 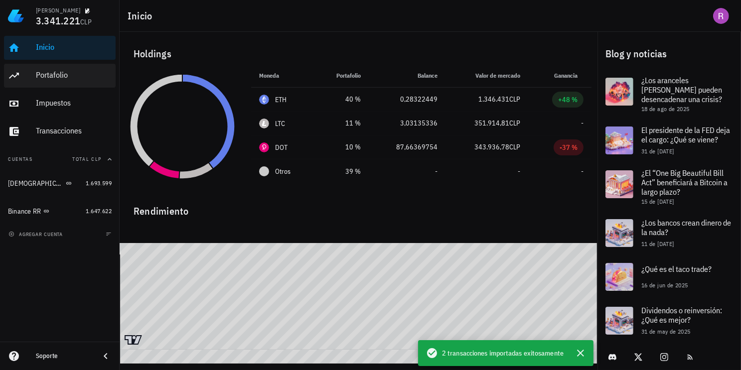 I want to click on span: Dividendos o reinversión: ¿Qué es mejor?, so click(x=682, y=315).